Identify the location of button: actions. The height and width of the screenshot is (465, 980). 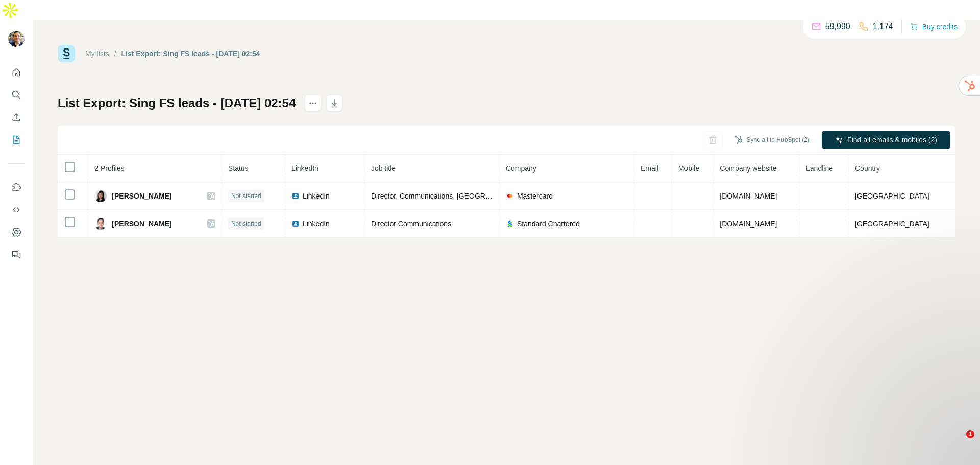
(313, 103).